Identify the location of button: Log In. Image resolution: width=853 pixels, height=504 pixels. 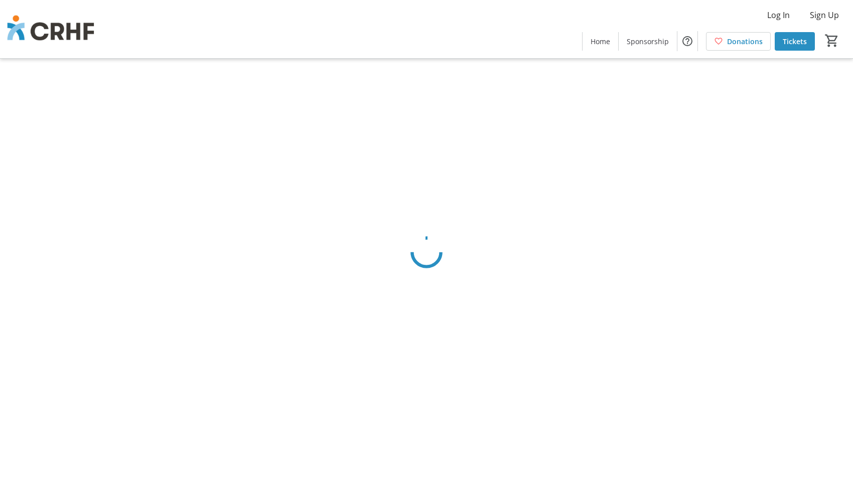
(778, 15).